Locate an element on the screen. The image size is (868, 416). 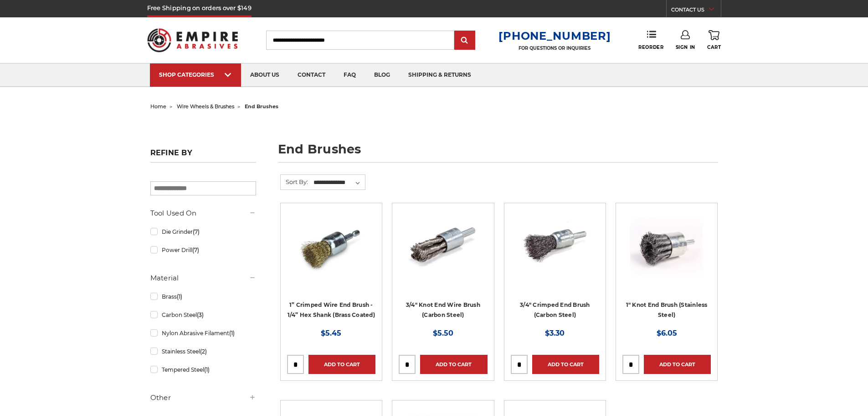
img: Twist Knot End Brush is located at coordinates (443, 246).